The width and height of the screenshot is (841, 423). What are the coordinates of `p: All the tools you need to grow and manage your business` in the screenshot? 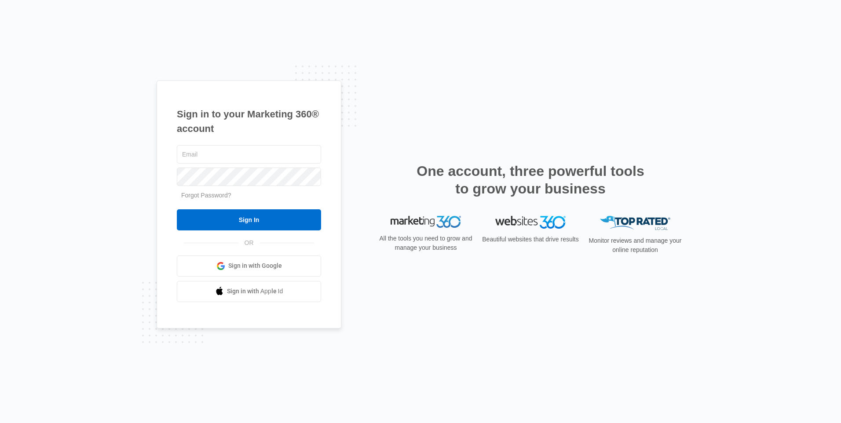 It's located at (426, 243).